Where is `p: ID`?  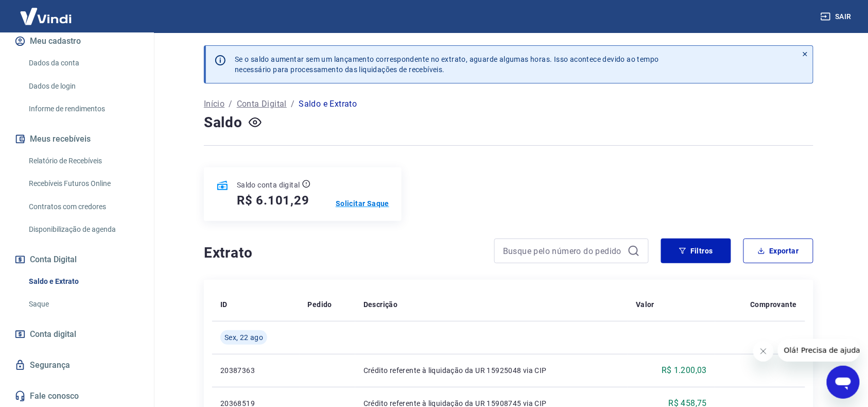 p: ID is located at coordinates (224, 304).